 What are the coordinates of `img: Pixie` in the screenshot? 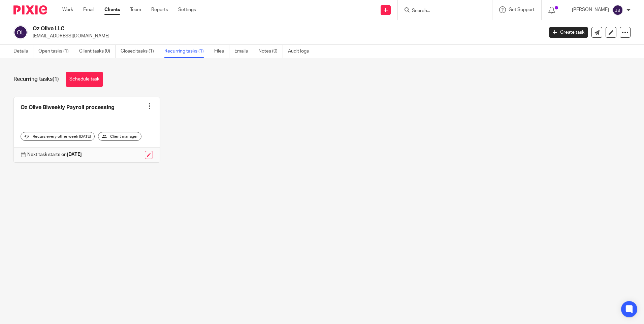 It's located at (30, 10).